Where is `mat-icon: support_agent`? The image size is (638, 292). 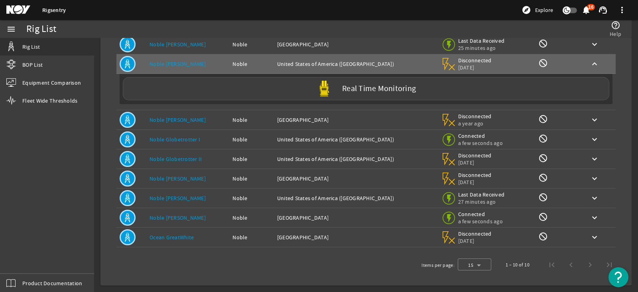
mat-icon: support_agent is located at coordinates (603, 10).